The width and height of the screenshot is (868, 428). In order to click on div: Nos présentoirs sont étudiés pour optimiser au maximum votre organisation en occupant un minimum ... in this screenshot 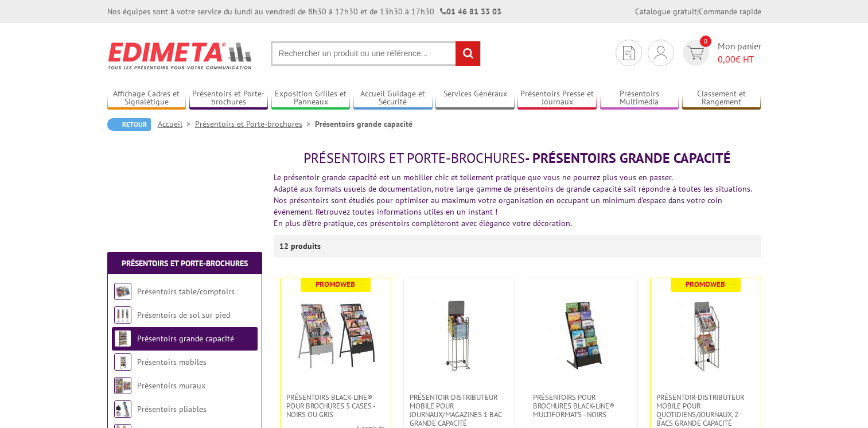, I will do `click(517, 206)`.